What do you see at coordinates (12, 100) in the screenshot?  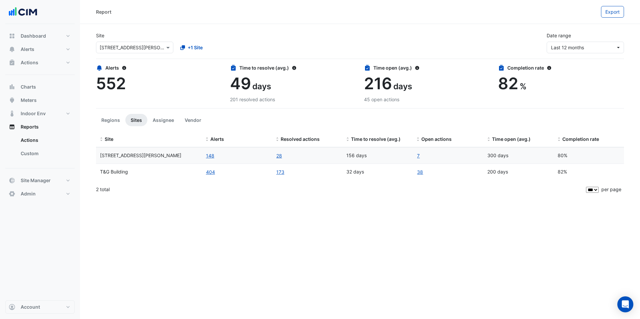 I see `app-icon: Meters` at bounding box center [12, 100].